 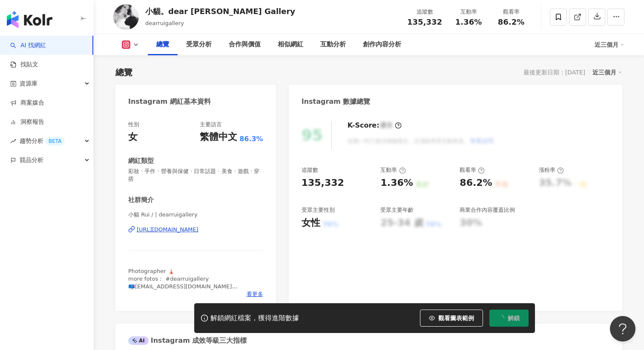 I want to click on div: 創作內容分析, so click(x=382, y=44).